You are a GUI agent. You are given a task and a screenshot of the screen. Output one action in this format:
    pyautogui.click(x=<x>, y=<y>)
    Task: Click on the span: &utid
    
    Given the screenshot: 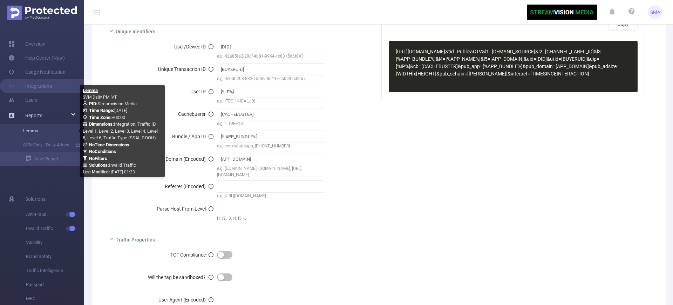 What is the action you would take?
    pyautogui.click(x=553, y=59)
    